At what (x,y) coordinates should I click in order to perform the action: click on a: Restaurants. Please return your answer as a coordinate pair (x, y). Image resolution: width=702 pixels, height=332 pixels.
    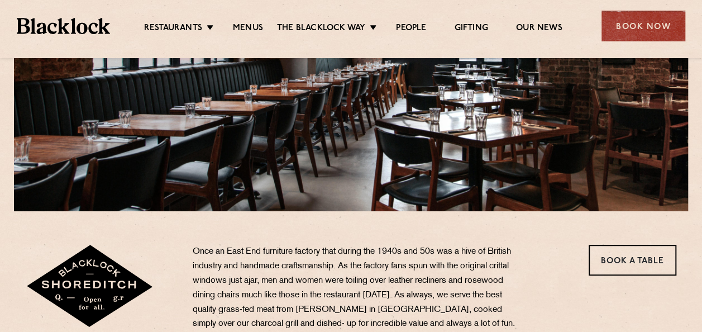
    Looking at the image, I should click on (173, 29).